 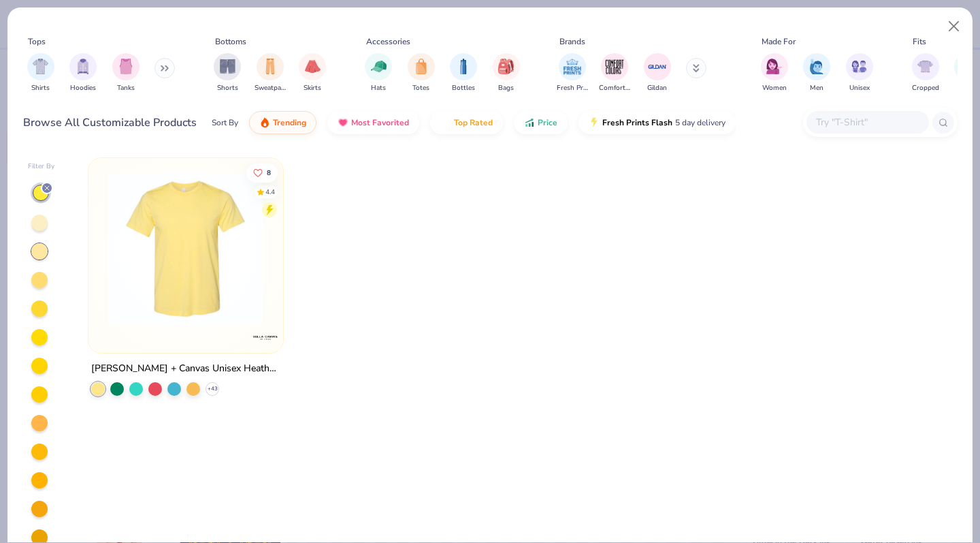 What do you see at coordinates (548, 123) in the screenshot?
I see `span: Price` at bounding box center [548, 123].